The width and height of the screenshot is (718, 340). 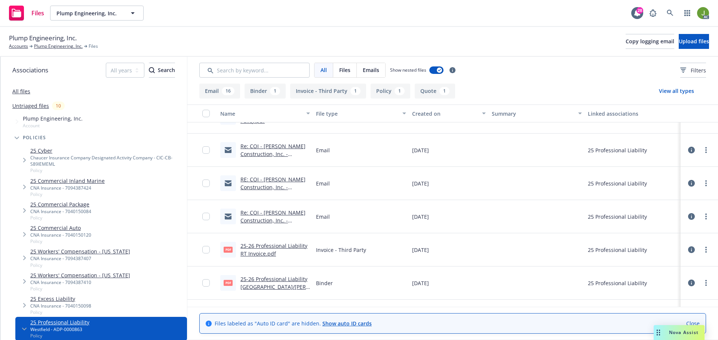 What do you see at coordinates (679, 333) in the screenshot?
I see `button: Nova Assist` at bounding box center [679, 333].